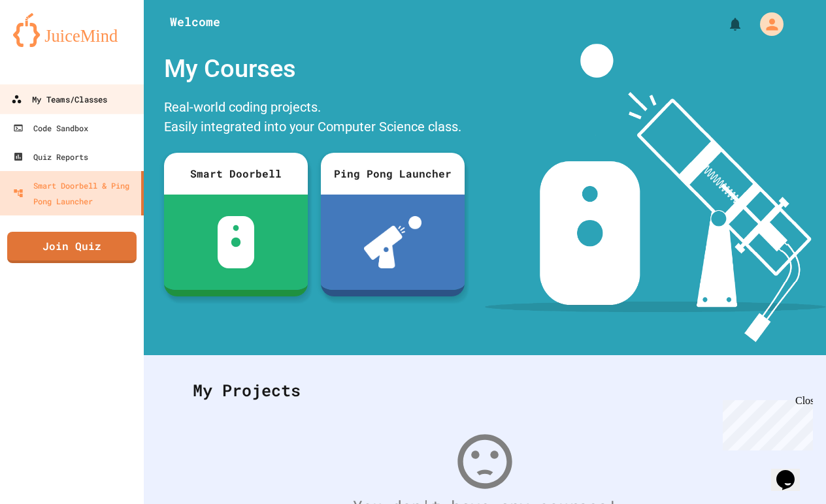 The height and width of the screenshot is (504, 826). What do you see at coordinates (50, 157) in the screenshot?
I see `div: Quiz Reports` at bounding box center [50, 157].